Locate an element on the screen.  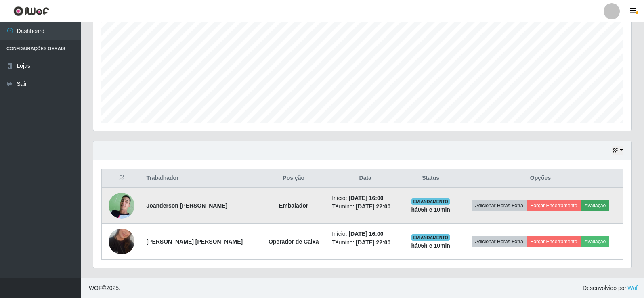
th: Status is located at coordinates (430, 178).